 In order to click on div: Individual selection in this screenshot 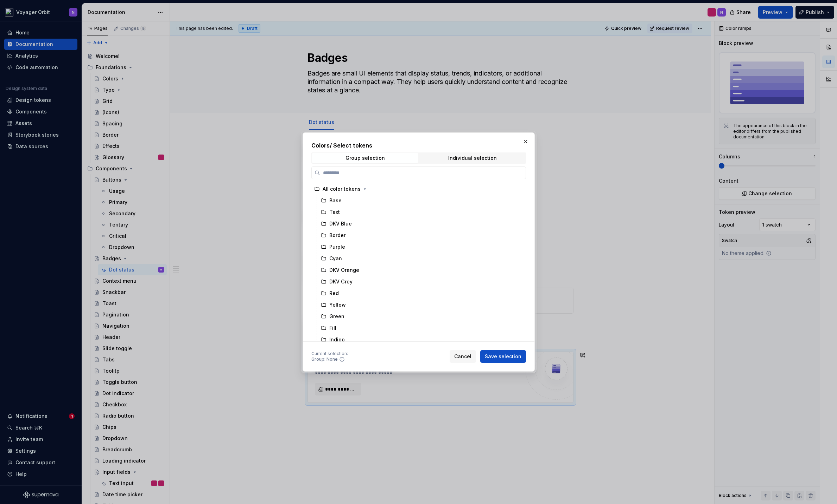, I will do `click(472, 158)`.